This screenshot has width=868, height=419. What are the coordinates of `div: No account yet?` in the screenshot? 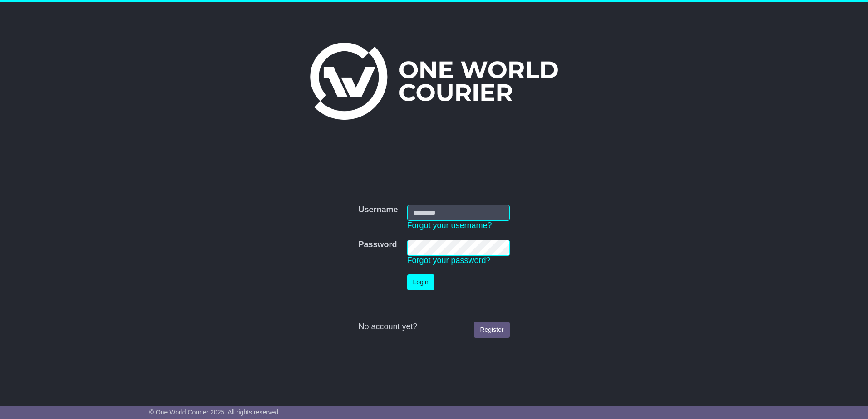 It's located at (434, 327).